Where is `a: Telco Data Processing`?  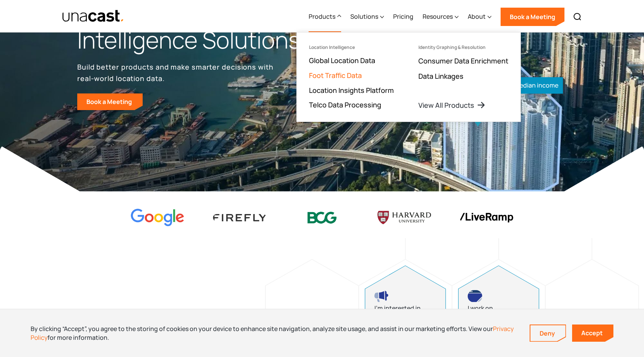
a: Telco Data Processing is located at coordinates (345, 105).